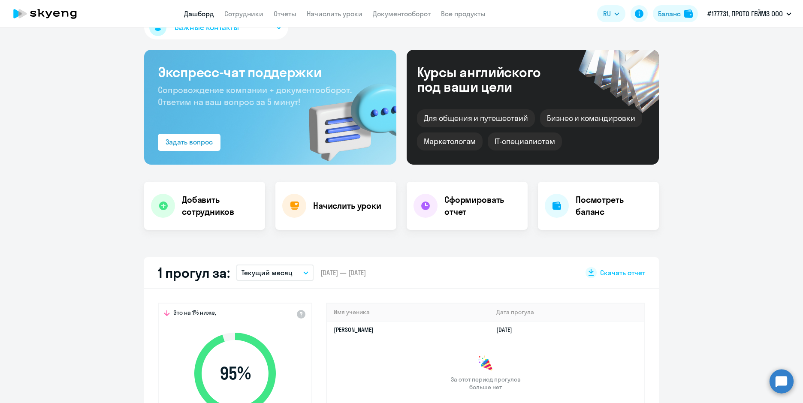 This screenshot has height=403, width=803. I want to click on div: Задать вопрос, so click(189, 142).